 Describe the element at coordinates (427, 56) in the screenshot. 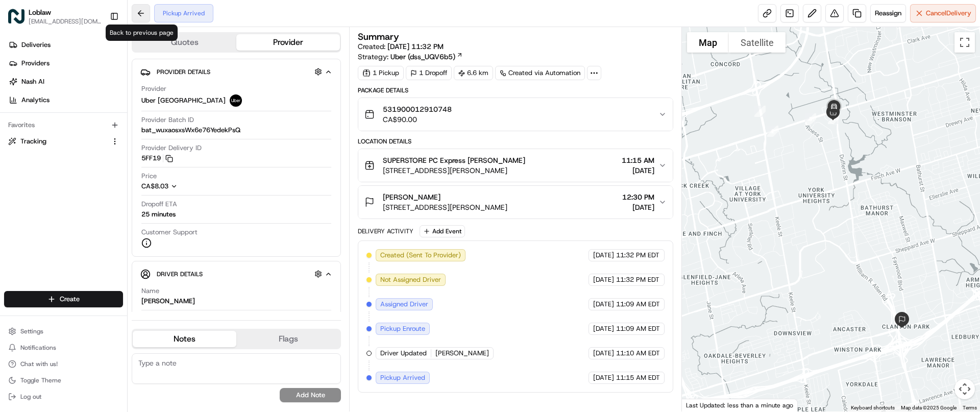

I see `a: Uber (dss_UQV6b5)` at that location.